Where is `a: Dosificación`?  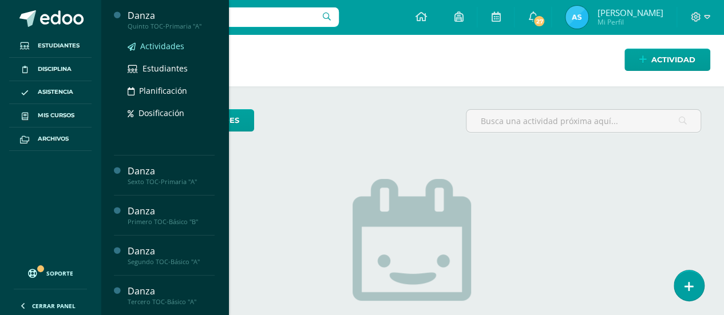
a: Dosificación is located at coordinates (171, 113).